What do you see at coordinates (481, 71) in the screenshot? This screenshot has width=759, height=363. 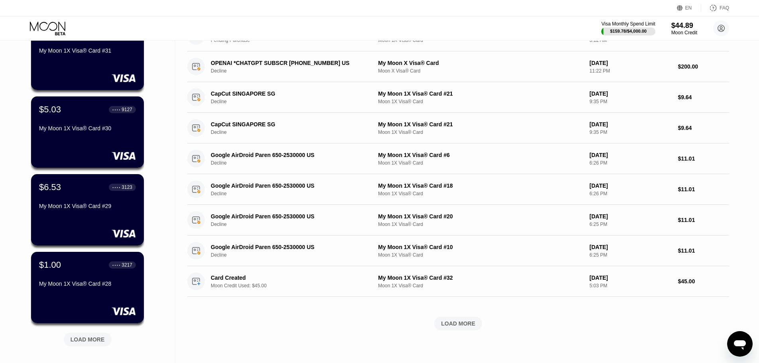 I see `div: Moon X Visa® Card` at bounding box center [481, 71].